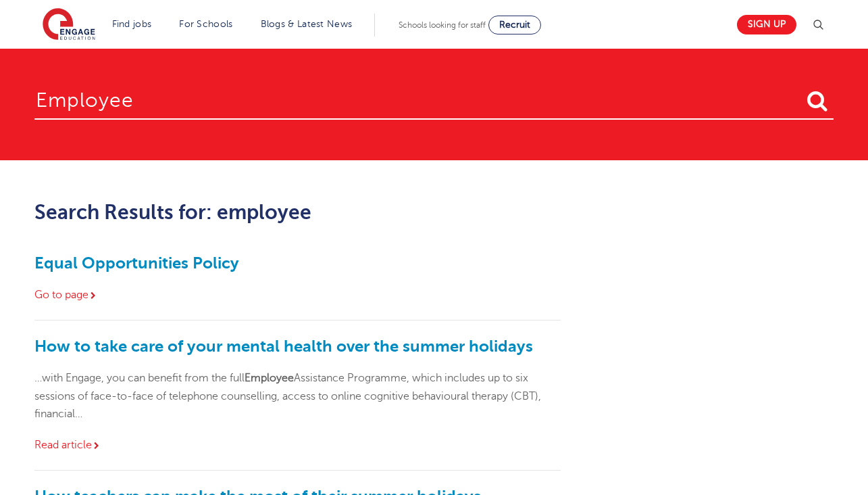 This screenshot has width=868, height=495. What do you see at coordinates (205, 24) in the screenshot?
I see `a: For Schools` at bounding box center [205, 24].